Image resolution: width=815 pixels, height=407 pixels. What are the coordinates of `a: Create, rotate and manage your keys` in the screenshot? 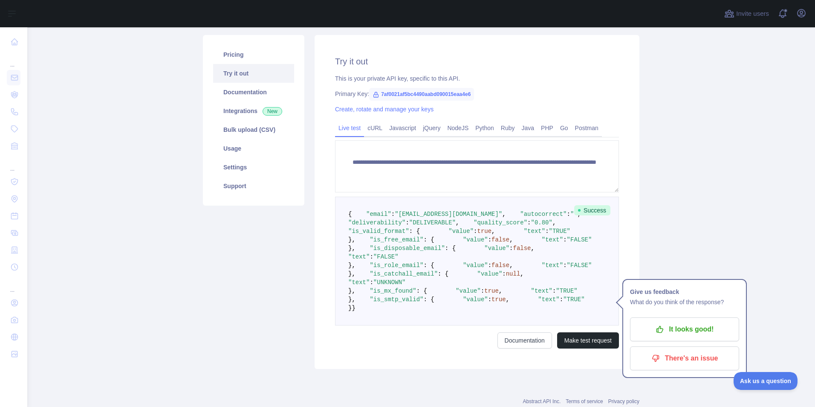 It's located at (384, 109).